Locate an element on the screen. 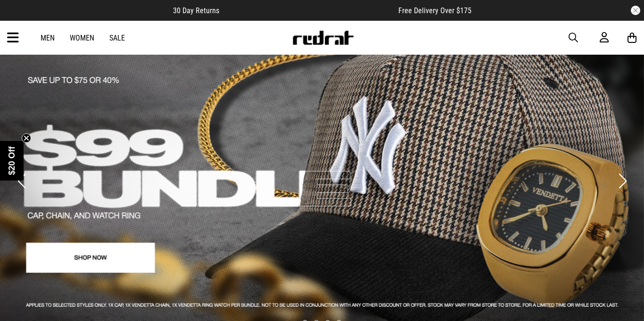 Image resolution: width=644 pixels, height=321 pixels. span: 30 Day Returns is located at coordinates (196, 10).